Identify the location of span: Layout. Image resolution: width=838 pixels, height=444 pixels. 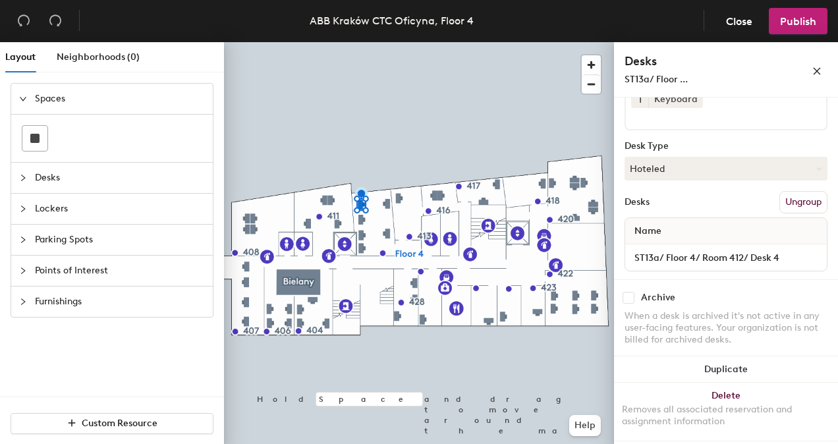
(20, 57).